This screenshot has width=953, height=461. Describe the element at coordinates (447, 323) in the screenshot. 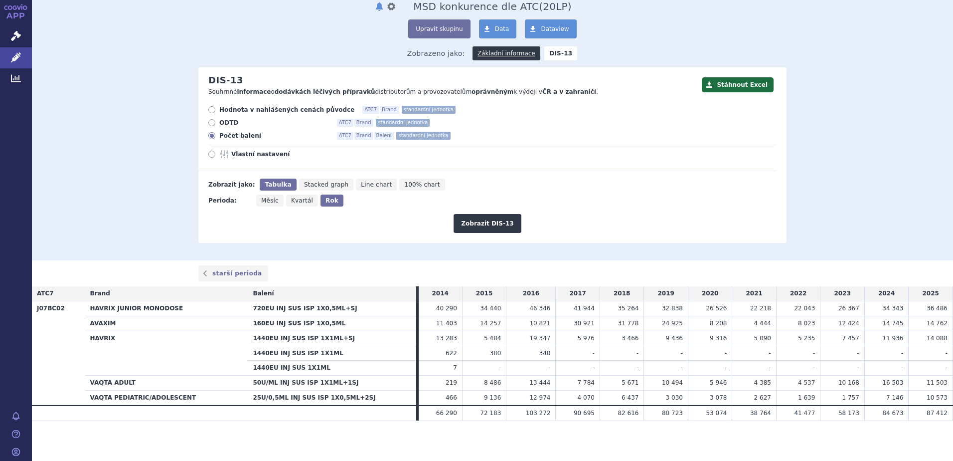

I see `span: 11 403` at that location.